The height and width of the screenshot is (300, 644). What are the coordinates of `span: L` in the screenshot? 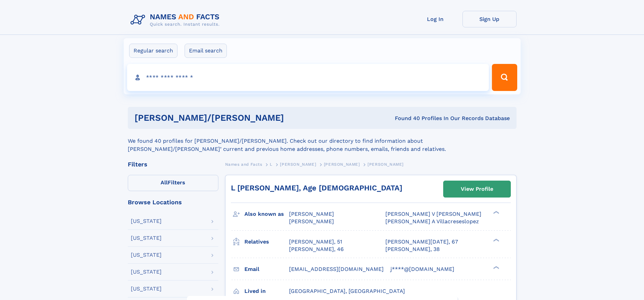 It's located at (271, 164).